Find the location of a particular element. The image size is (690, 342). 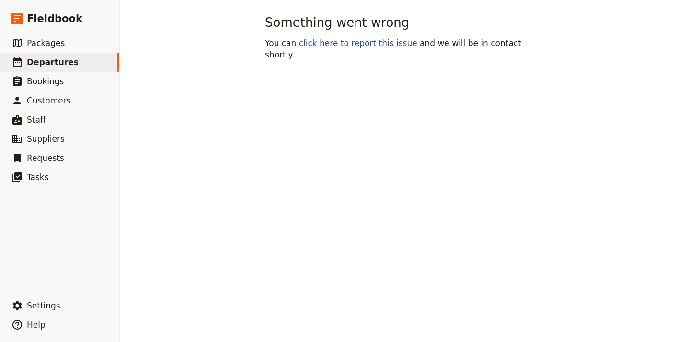

span: Fieldbook is located at coordinates (55, 19).